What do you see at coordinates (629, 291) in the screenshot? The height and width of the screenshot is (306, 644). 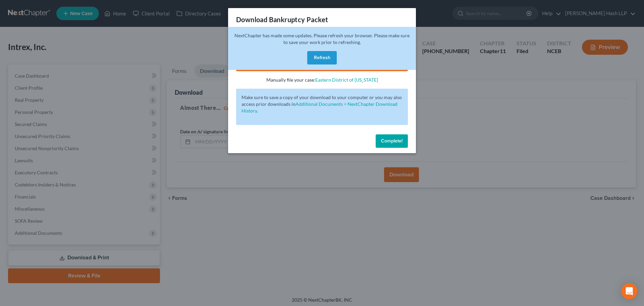 I see `div: Open Intercom Messenger` at bounding box center [629, 291].